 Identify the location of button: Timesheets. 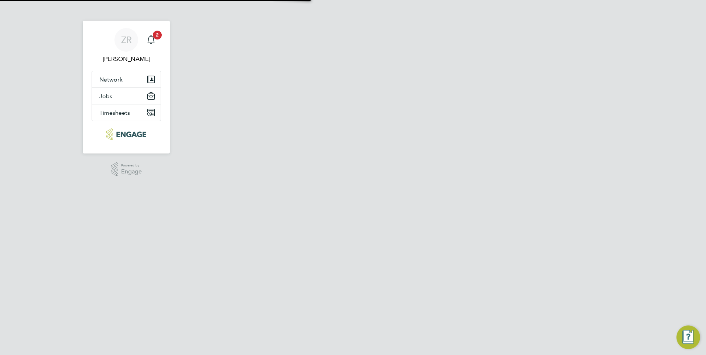
(126, 113).